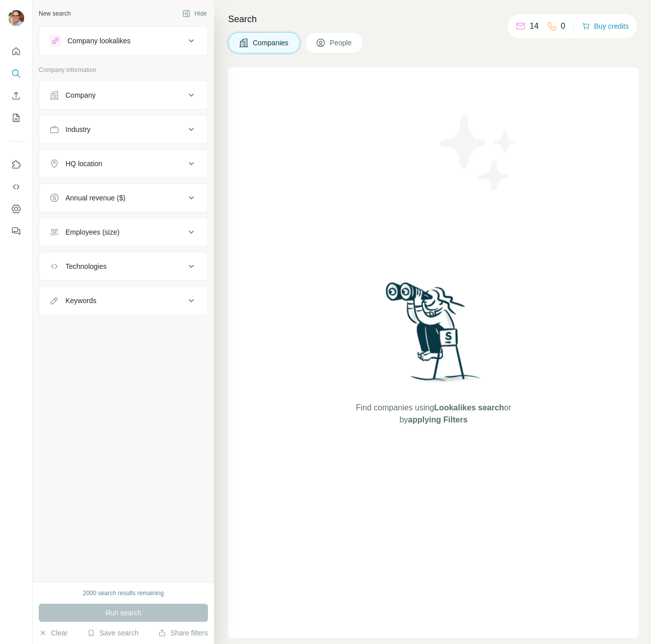 This screenshot has height=644, width=651. Describe the element at coordinates (123, 41) in the screenshot. I see `button: Company lookalikes` at that location.